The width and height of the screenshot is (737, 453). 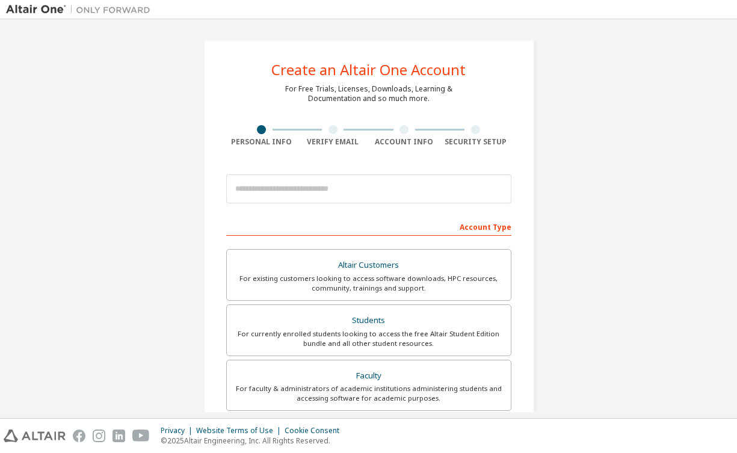 What do you see at coordinates (369, 265) in the screenshot?
I see `div: Altair Customers` at bounding box center [369, 265].